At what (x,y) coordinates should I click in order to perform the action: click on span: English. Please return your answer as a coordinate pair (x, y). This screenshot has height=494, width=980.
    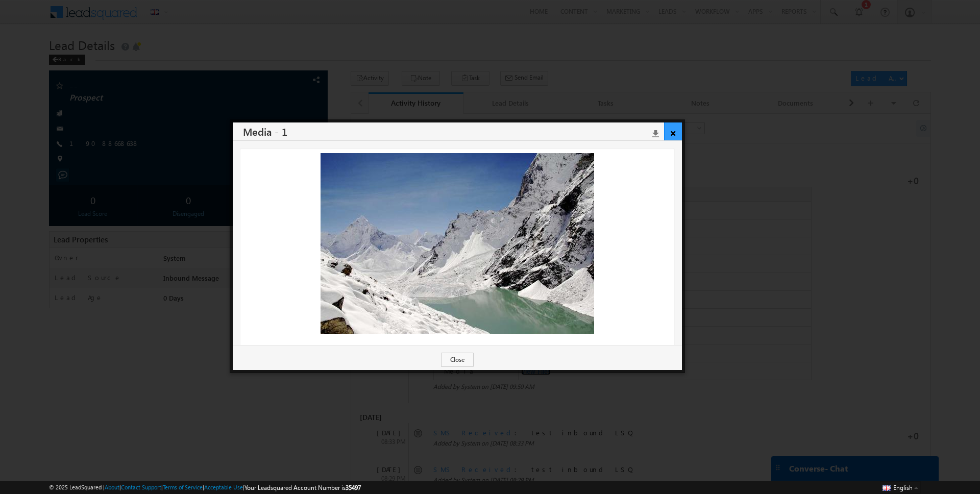
    Looking at the image, I should click on (903, 488).